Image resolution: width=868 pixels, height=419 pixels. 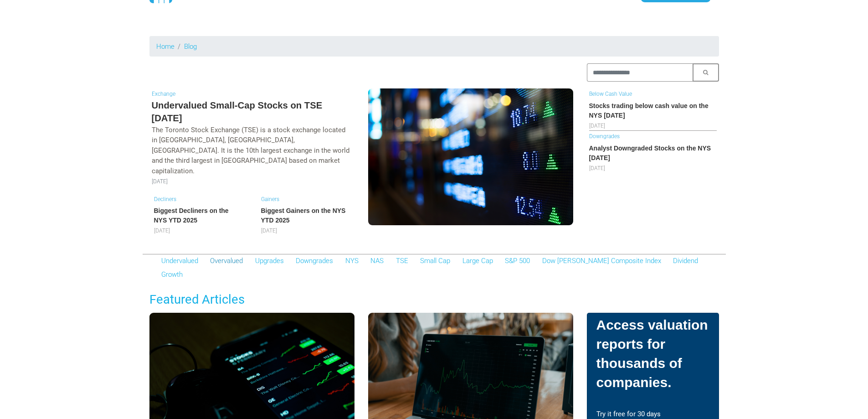 I want to click on h5: Access valuation reports for thousands of companies., so click(x=653, y=357).